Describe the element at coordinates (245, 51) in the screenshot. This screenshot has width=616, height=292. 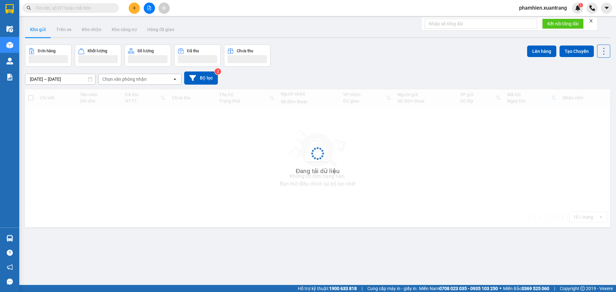
I see `div: Chưa thu` at that location.